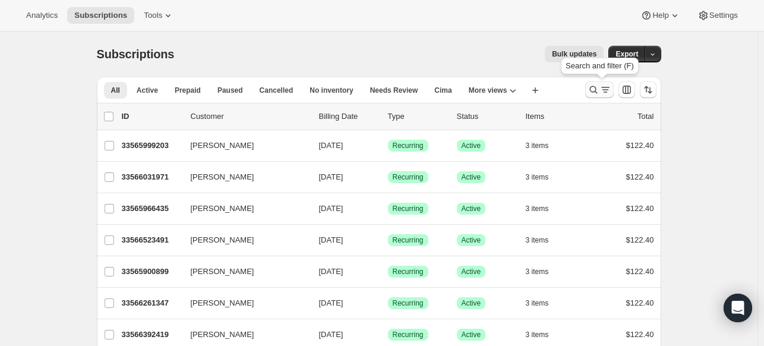 This screenshot has height=346, width=764. Describe the element at coordinates (188, 90) in the screenshot. I see `span: Prepaid` at that location.